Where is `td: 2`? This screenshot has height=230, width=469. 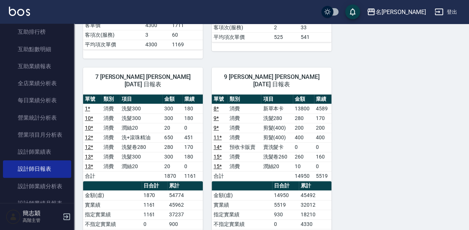 td: 2 is located at coordinates (286, 27).